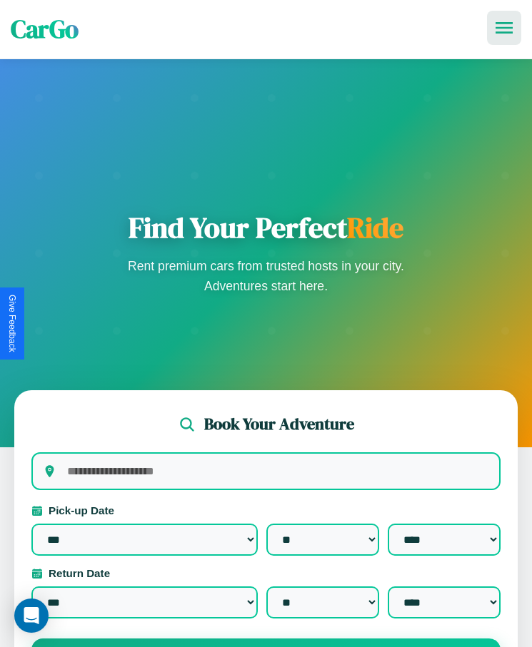 The image size is (532, 647). I want to click on span: CarGo, so click(44, 29).